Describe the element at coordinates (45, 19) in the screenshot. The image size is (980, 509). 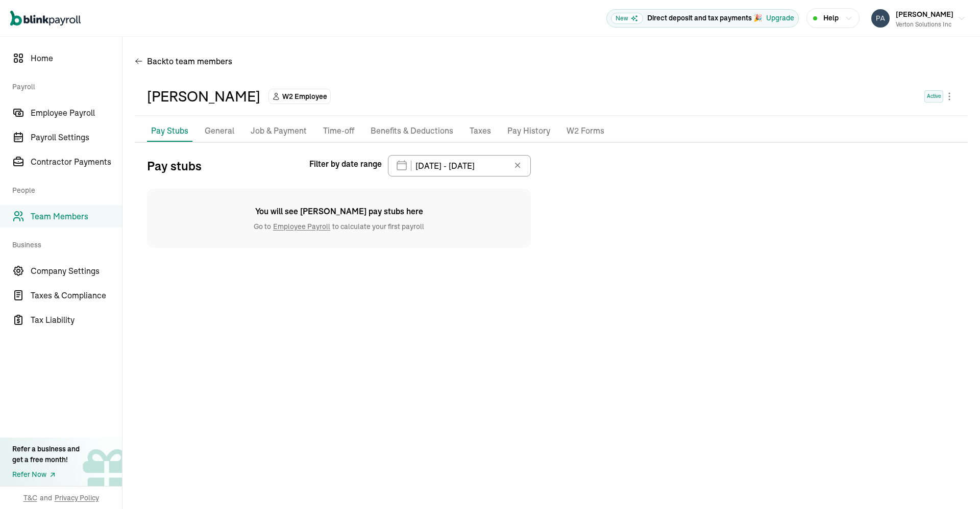
I see `nav: Global` at that location.